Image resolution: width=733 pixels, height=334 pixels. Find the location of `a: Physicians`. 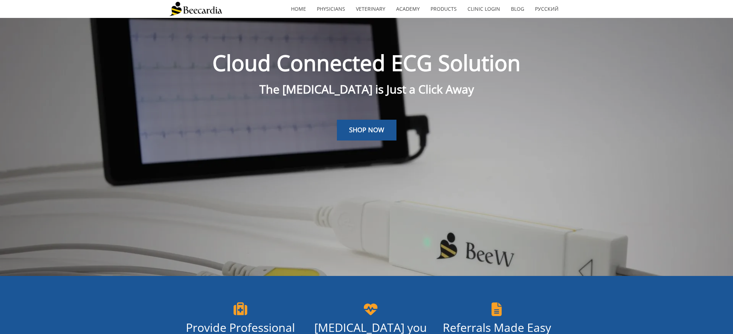

a: Physicians is located at coordinates (331, 9).